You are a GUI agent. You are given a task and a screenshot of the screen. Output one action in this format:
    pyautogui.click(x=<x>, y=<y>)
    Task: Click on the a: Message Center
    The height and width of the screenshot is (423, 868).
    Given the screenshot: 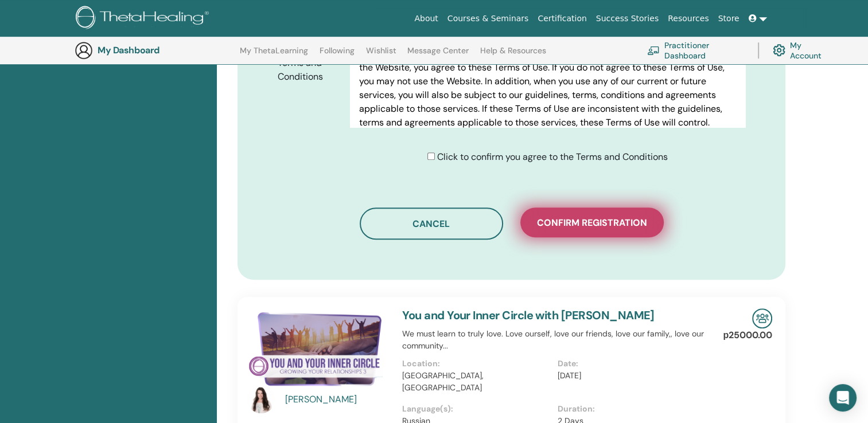 What is the action you would take?
    pyautogui.click(x=438, y=55)
    